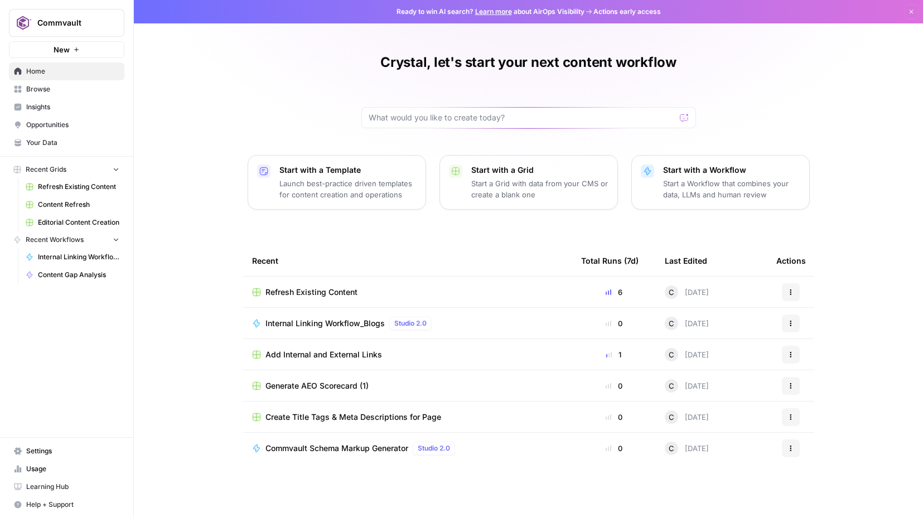  Describe the element at coordinates (66, 170) in the screenshot. I see `button: Recent Grids` at that location.